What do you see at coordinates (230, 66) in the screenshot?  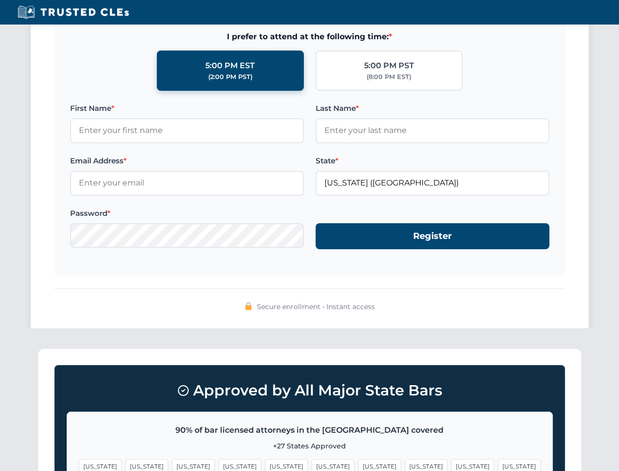 I see `div: 5:00 PM EST` at bounding box center [230, 66].